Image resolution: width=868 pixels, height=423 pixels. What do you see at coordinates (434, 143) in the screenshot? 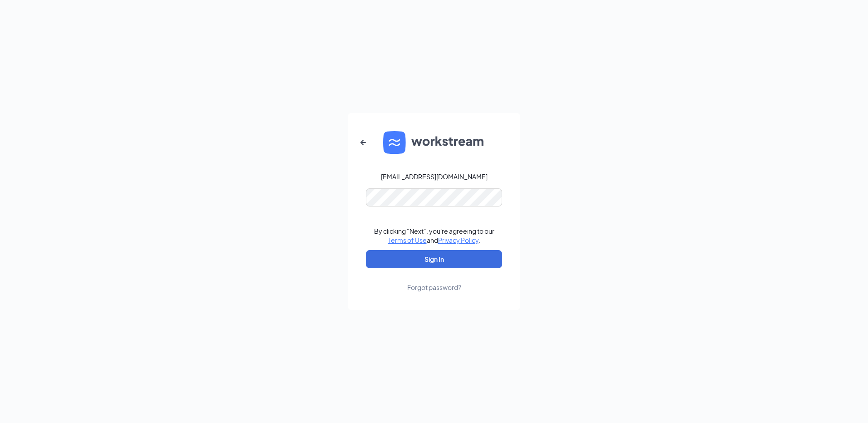
I see `img: WS logo and Workstream text` at bounding box center [434, 143].